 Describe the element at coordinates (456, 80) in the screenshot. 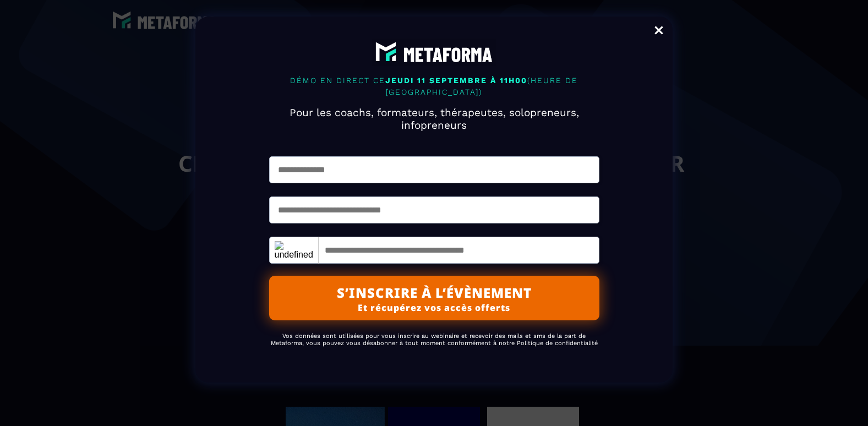

I see `span: JEUDI 11 SEPTEMBRE À 11H00` at that location.